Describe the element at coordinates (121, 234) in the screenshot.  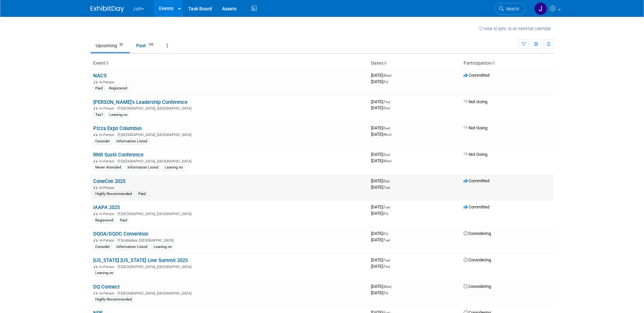
I see `a: DQOA/DQOC Convention` at that location.